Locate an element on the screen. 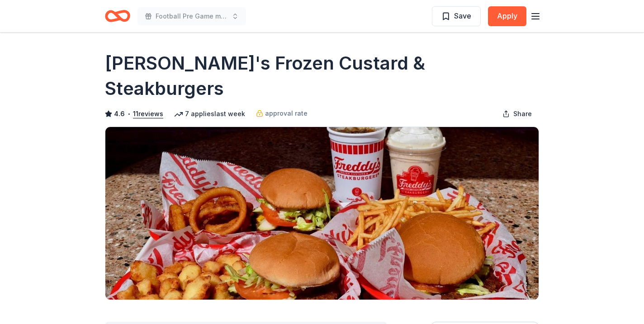 The image size is (644, 324). button: 11reviews is located at coordinates (148, 114).